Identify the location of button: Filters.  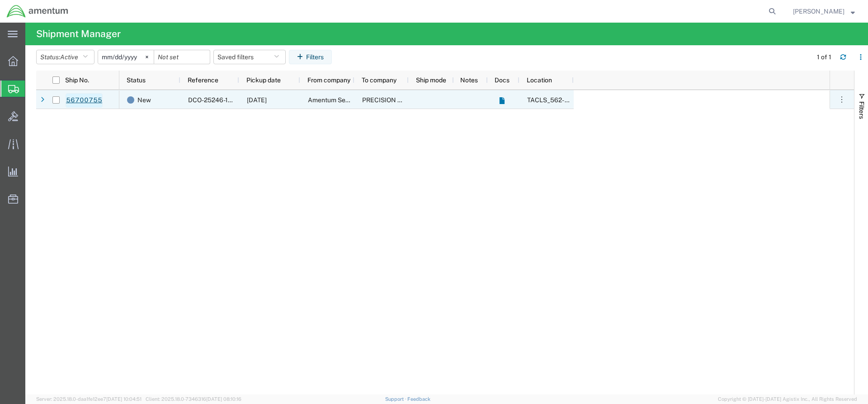
(310, 57).